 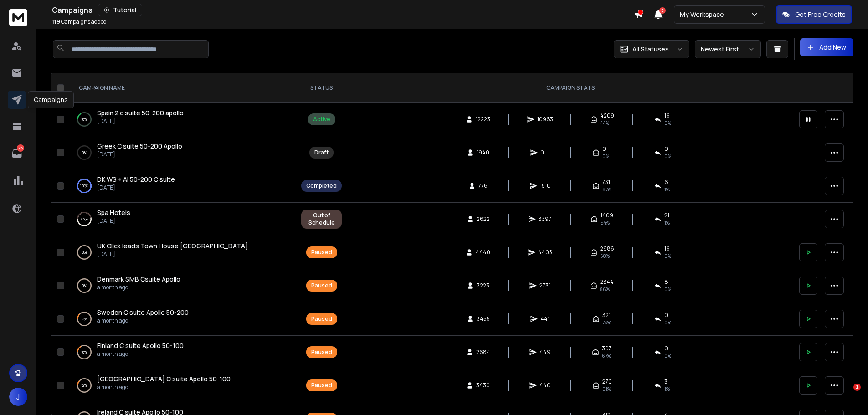 What do you see at coordinates (136, 179) in the screenshot?
I see `a: DK WS + AI 50-200 C suite` at bounding box center [136, 179].